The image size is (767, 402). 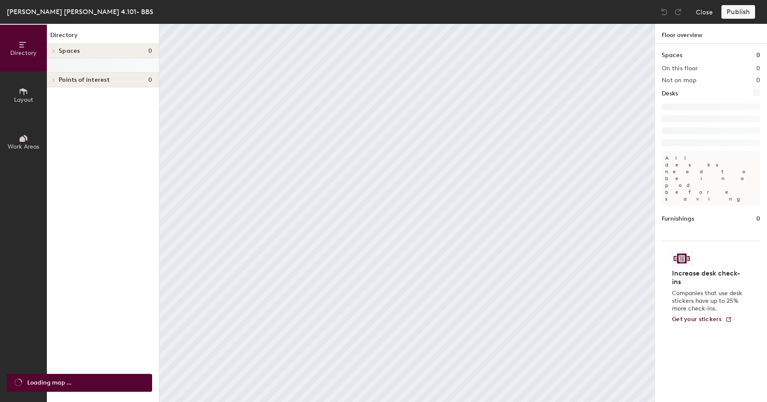 What do you see at coordinates (23, 147) in the screenshot?
I see `span: Work Areas` at bounding box center [23, 147].